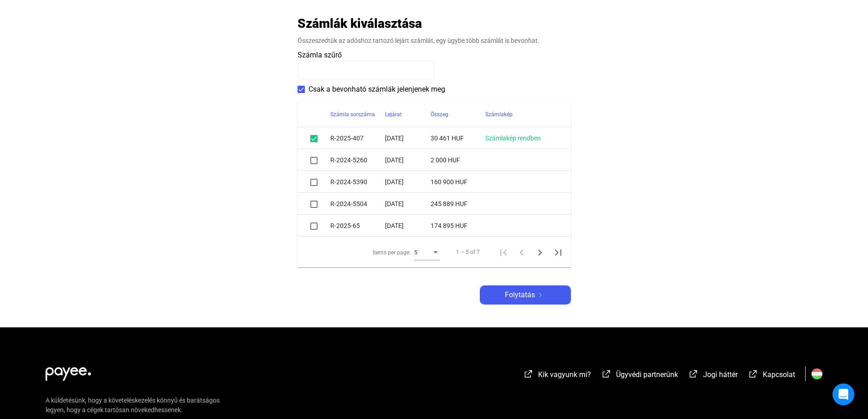  Describe the element at coordinates (458, 182) in the screenshot. I see `td: 160 900 HUF` at that location.